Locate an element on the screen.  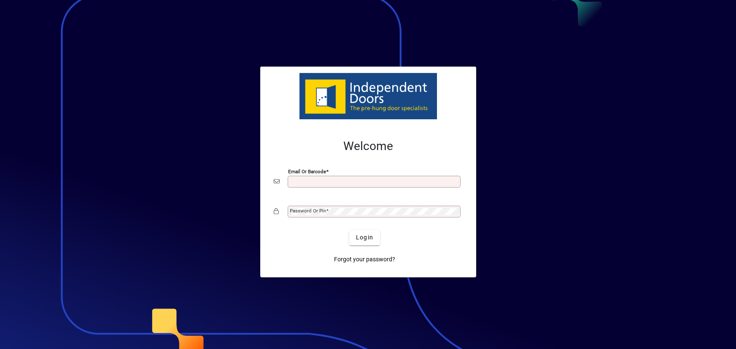
mat-label: Password or Pin is located at coordinates (308, 211).